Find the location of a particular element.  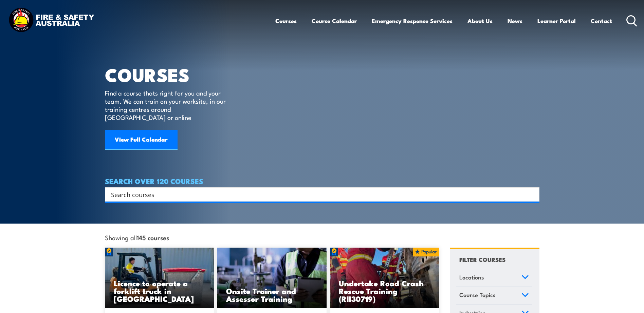

a: Locations is located at coordinates (494, 278).